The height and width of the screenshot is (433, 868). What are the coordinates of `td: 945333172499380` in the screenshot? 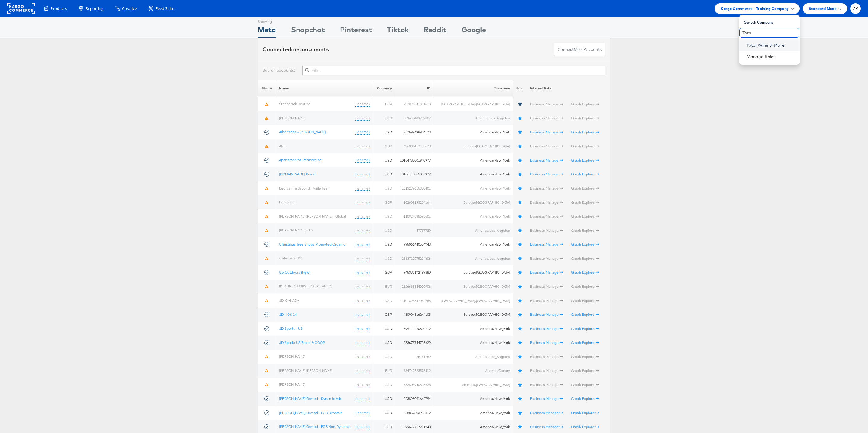 It's located at (414, 273).